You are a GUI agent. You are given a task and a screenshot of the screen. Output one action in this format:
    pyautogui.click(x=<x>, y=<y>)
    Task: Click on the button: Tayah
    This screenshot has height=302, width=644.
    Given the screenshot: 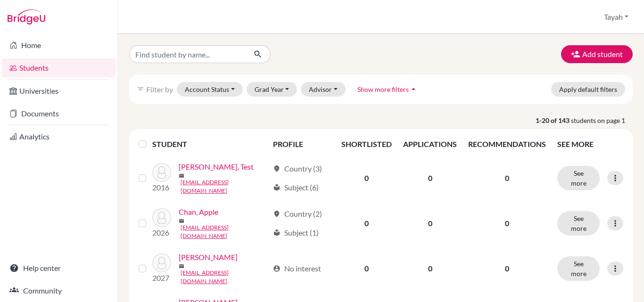 What is the action you would take?
    pyautogui.click(x=616, y=17)
    